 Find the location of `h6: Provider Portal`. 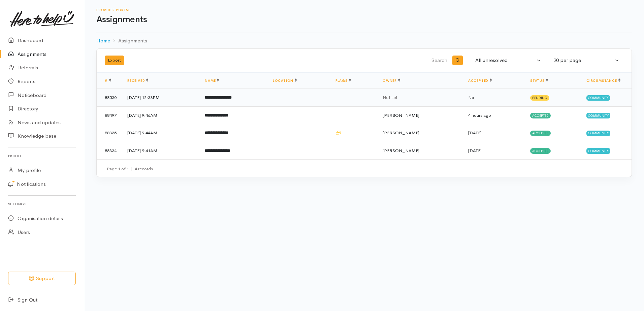

h6: Provider Portal is located at coordinates (364, 10).